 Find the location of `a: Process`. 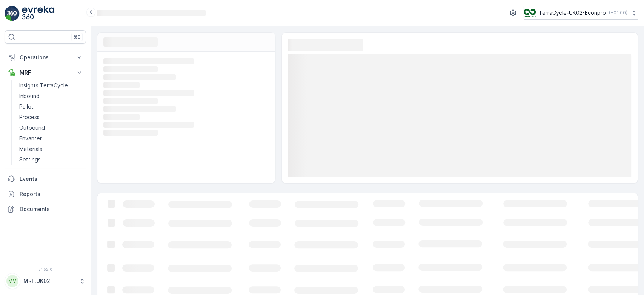

a: Process is located at coordinates (51, 117).